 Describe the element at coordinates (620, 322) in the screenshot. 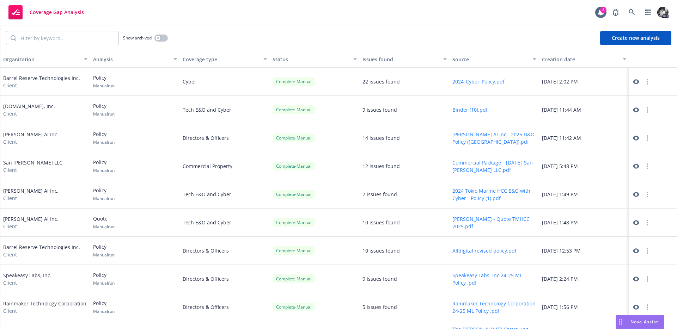

I see `div: Drag to move` at that location.